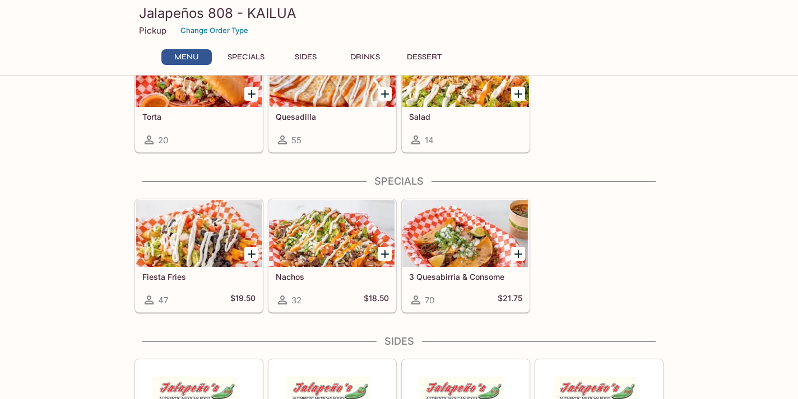 This screenshot has width=798, height=399. What do you see at coordinates (466, 117) in the screenshot?
I see `h5: Salad` at bounding box center [466, 117].